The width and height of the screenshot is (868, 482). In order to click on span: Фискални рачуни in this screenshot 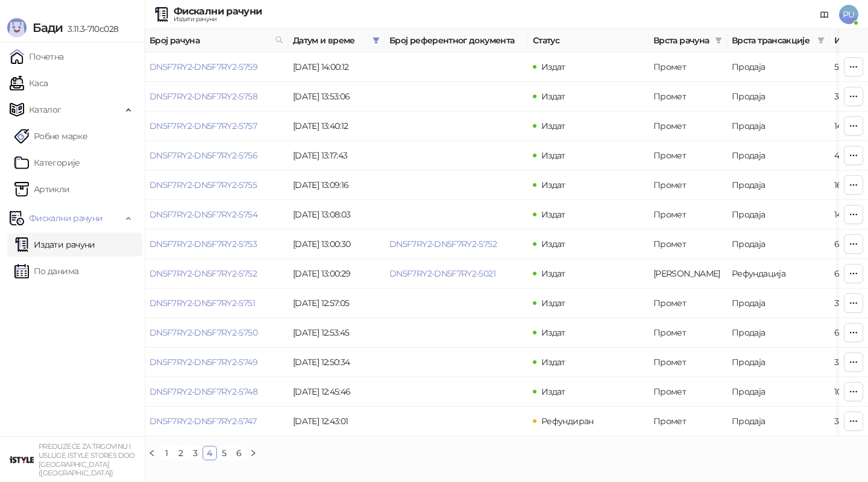, I will do `click(66, 218)`.